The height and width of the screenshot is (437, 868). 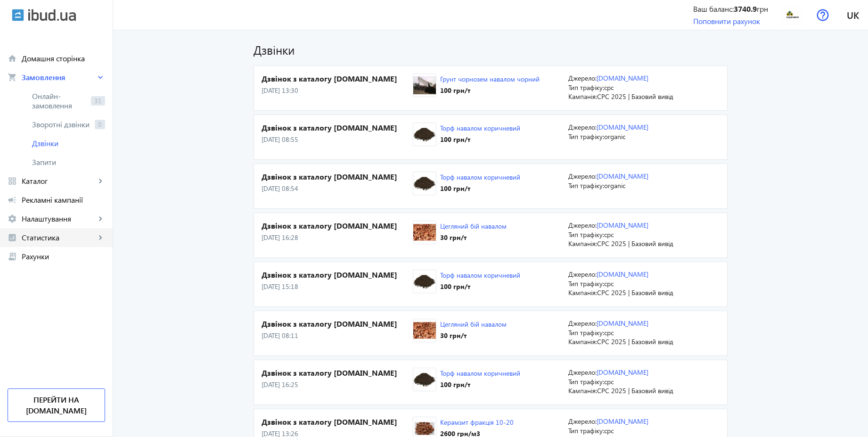 I want to click on img: ibud_text.svg, so click(x=52, y=15).